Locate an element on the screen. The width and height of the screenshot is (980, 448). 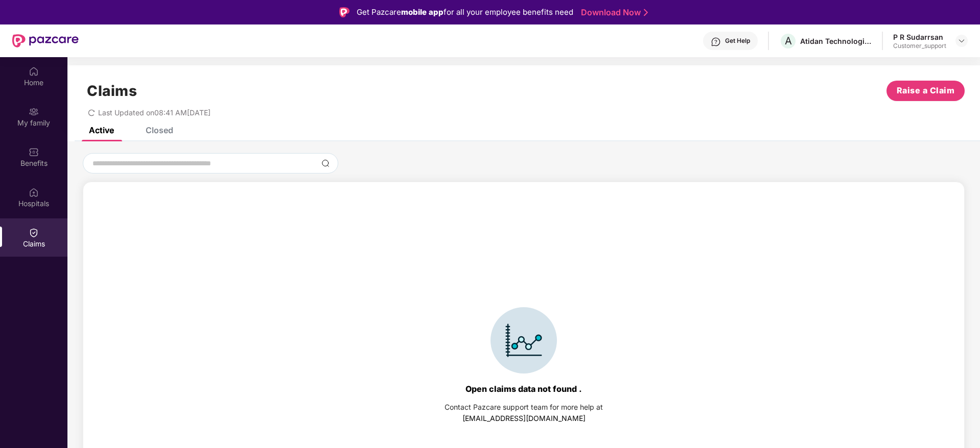
div: Atidan Technologies Pvt Ltd is located at coordinates (836, 41).